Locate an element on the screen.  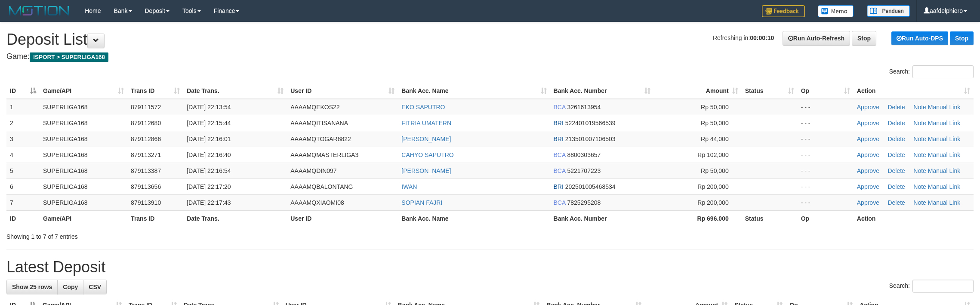
h1: Deposit List is located at coordinates (490, 40).